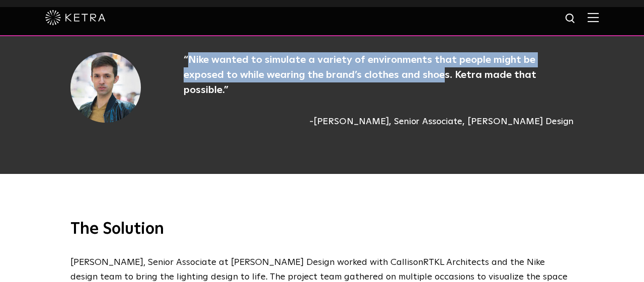  What do you see at coordinates (322, 230) in the screenshot?
I see `h3: The Solution` at bounding box center [322, 230].